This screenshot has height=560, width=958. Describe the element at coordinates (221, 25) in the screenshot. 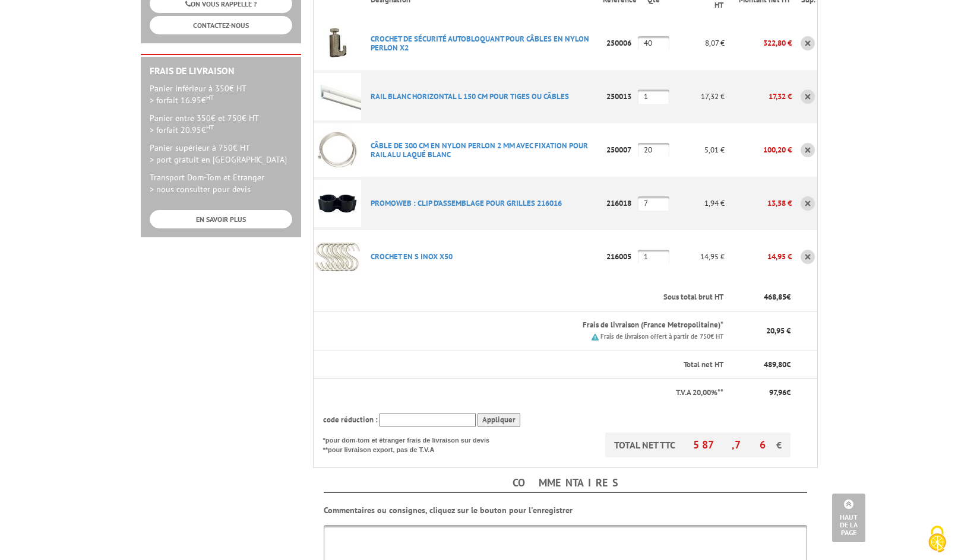

I see `a: CONTACTEZ-NOUS` at that location.